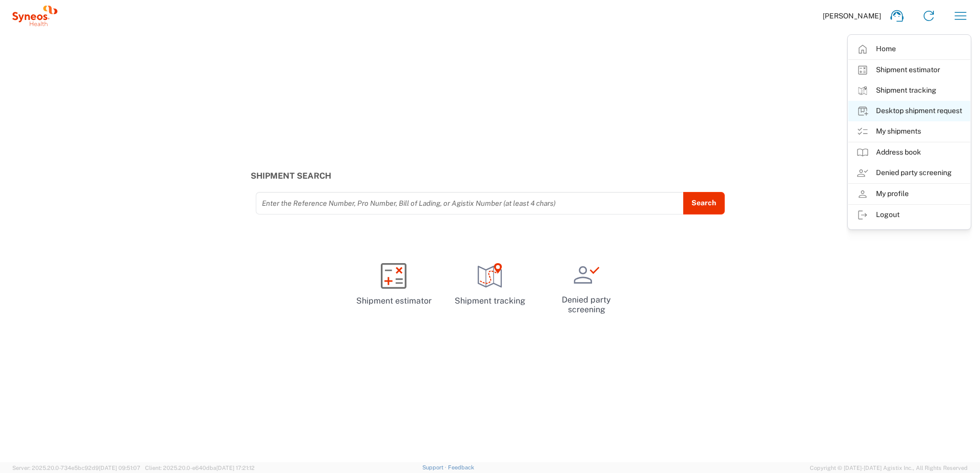  Describe the element at coordinates (435, 468) in the screenshot. I see `a: Support` at that location.